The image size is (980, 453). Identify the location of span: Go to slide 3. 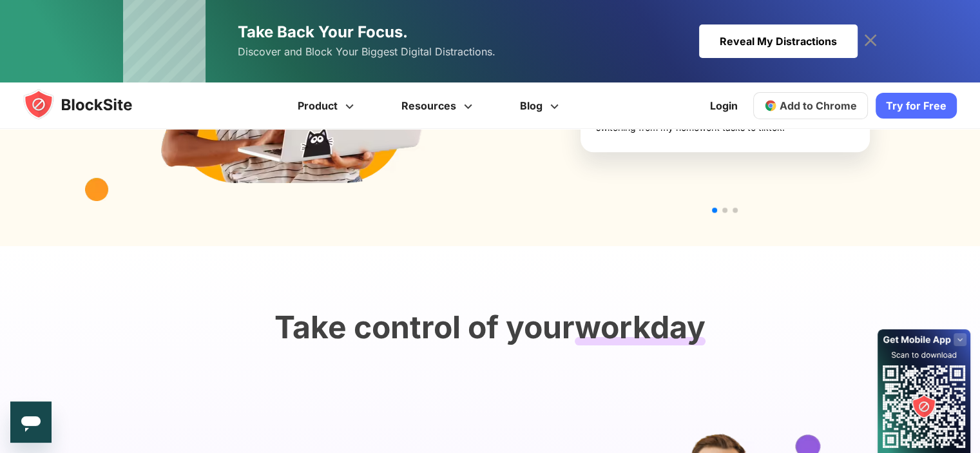
(735, 210).